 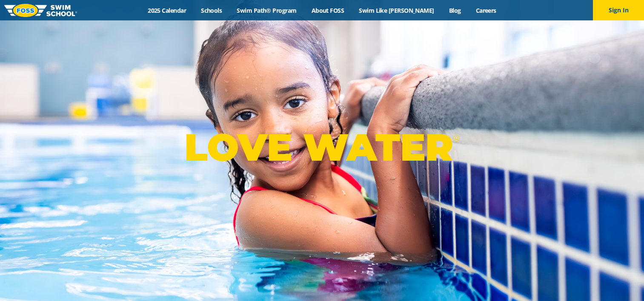 I want to click on img: FOSS Swim School Logo, so click(x=40, y=10).